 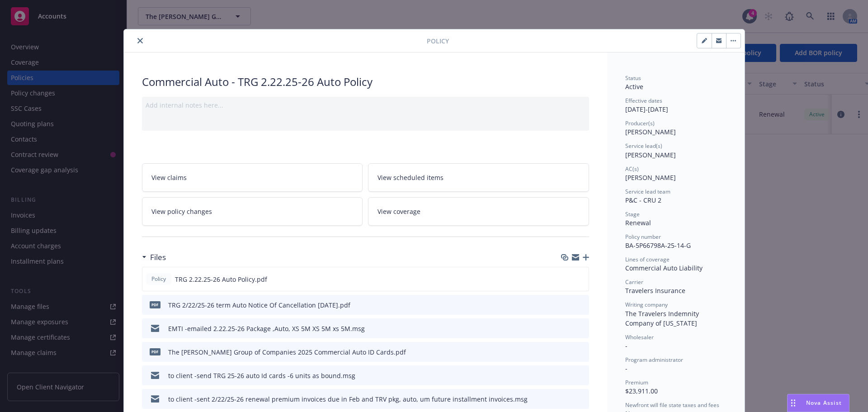 I want to click on span: Service lead(s), so click(x=644, y=145).